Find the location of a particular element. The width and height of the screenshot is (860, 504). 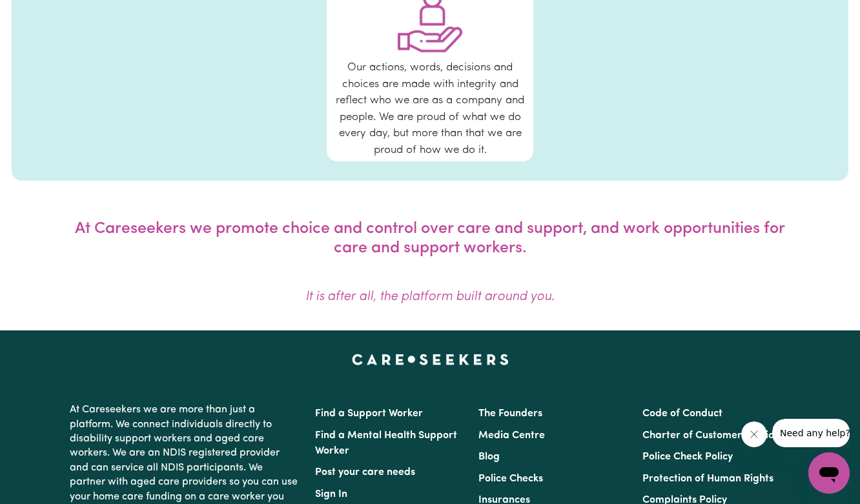

a: Sign In is located at coordinates (331, 495).